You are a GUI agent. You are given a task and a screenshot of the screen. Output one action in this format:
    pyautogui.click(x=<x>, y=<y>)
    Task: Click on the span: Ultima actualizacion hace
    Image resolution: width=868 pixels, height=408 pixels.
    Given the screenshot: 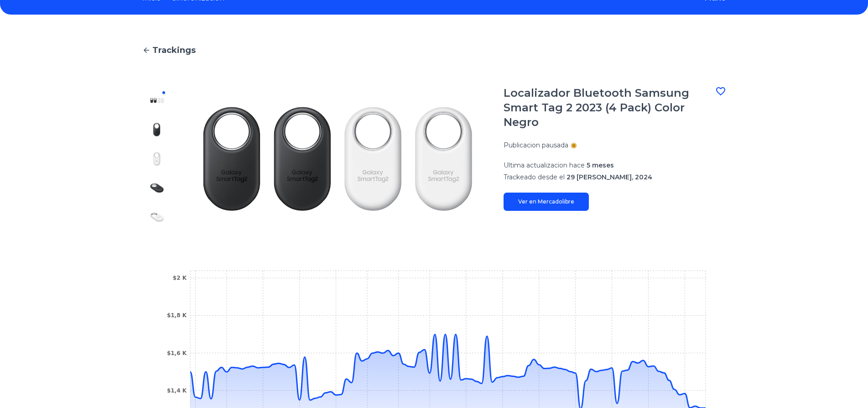 What is the action you would take?
    pyautogui.click(x=544, y=165)
    